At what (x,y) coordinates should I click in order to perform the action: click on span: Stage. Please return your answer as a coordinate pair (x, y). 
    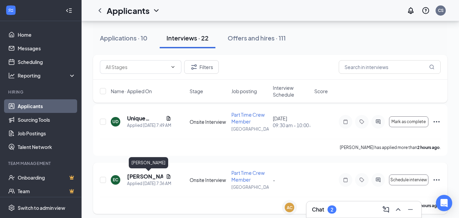
    Looking at the image, I should click on (197, 91).